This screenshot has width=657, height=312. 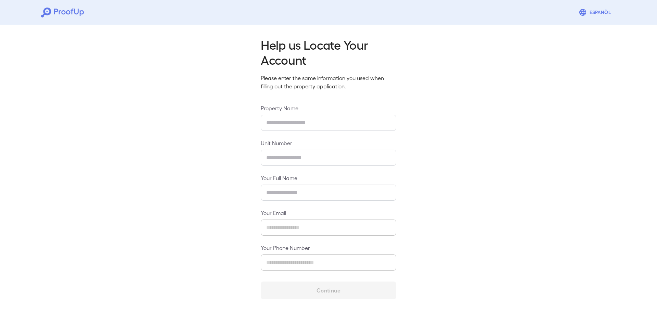 I want to click on label: Your Email, so click(x=328, y=212).